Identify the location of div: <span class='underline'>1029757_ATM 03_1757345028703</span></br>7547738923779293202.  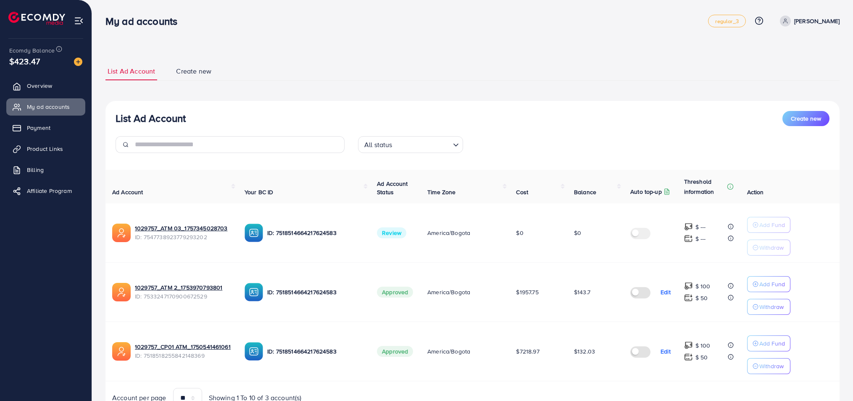
(183, 232).